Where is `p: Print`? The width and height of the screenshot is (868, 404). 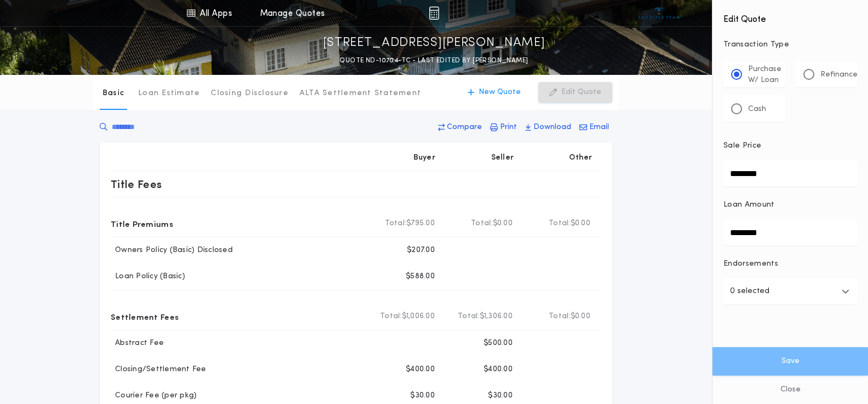
p: Print is located at coordinates (508, 128).